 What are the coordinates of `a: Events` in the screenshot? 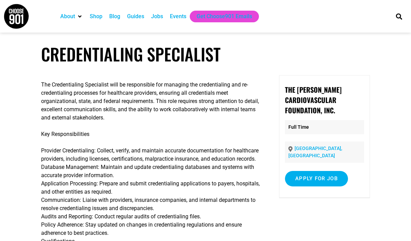 It's located at (178, 16).